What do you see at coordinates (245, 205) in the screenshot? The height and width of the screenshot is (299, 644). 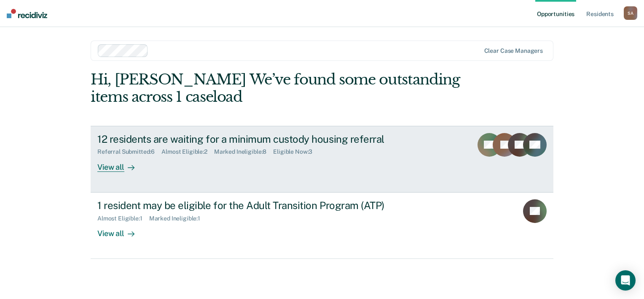 I see `div: 1 resident may be eligible for the Adult Transition Program (ATP)` at bounding box center [245, 205].